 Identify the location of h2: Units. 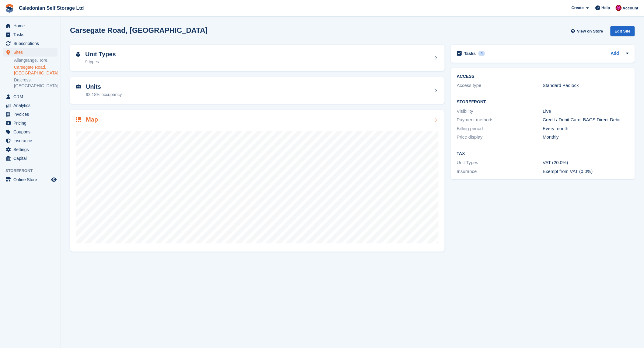
(104, 87).